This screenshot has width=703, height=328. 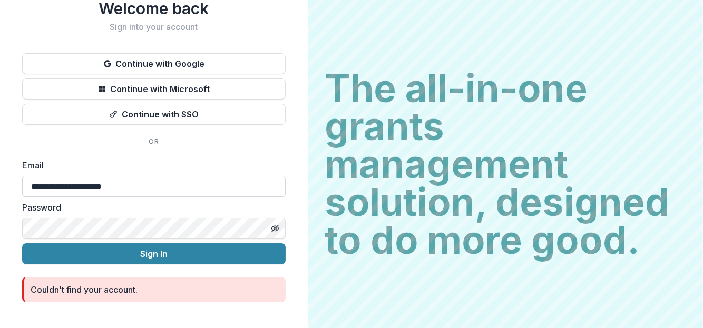 I want to click on label: Password, so click(x=151, y=208).